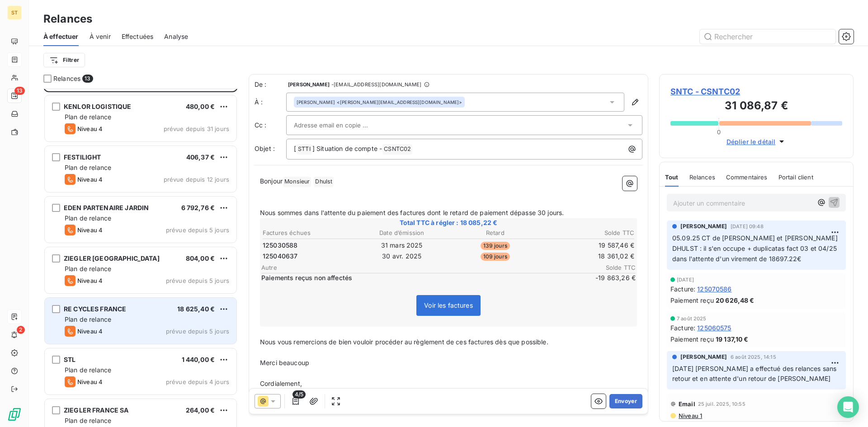  Describe the element at coordinates (68, 19) in the screenshot. I see `h3: Relances` at that location.